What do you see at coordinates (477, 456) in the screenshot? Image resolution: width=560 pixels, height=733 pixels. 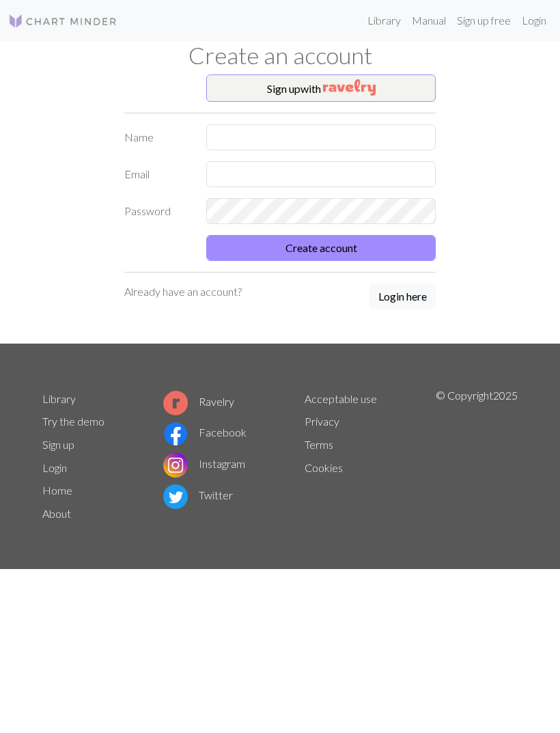 I see `p: © Copyright 2025` at bounding box center [477, 456].